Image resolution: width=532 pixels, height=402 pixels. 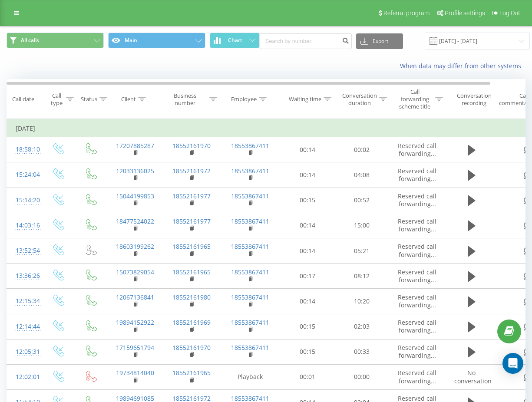 I want to click on span: Referral program, so click(x=406, y=13).